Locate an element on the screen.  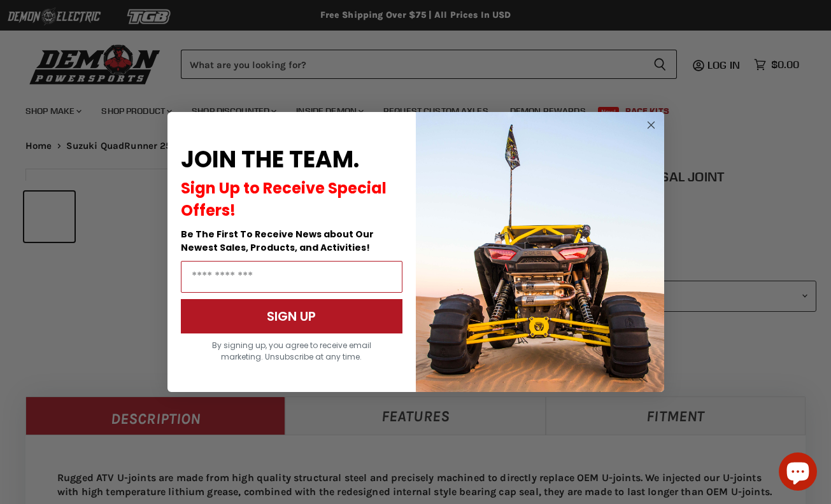
span: By signing up, you agree to receive email marketing. Unsubscribe at any time. is located at coordinates (292, 351).